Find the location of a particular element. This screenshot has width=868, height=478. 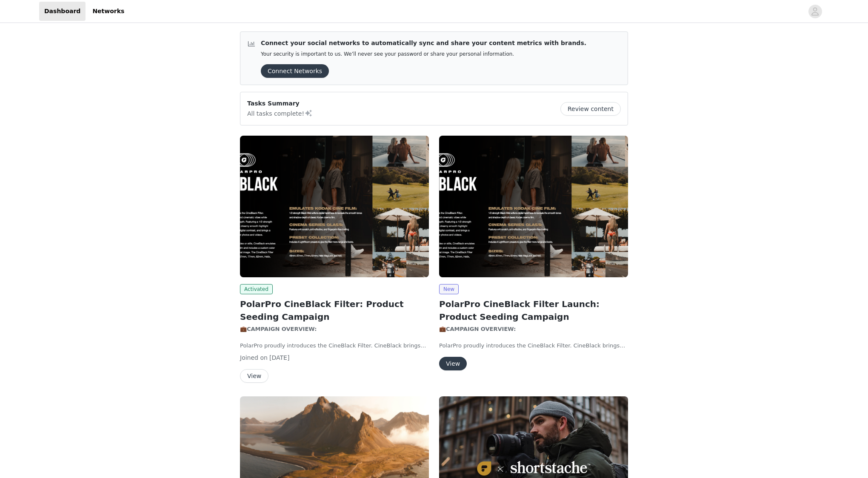

h2: PolarPro CineBlack Filter: Product Seeding Campaign is located at coordinates (334, 311).